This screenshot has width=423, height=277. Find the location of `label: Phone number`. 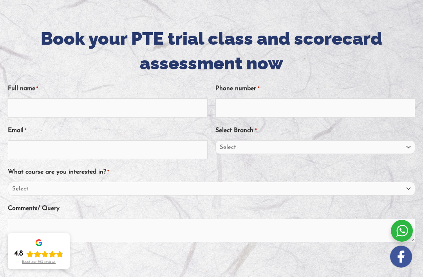

label: Phone number is located at coordinates (237, 89).